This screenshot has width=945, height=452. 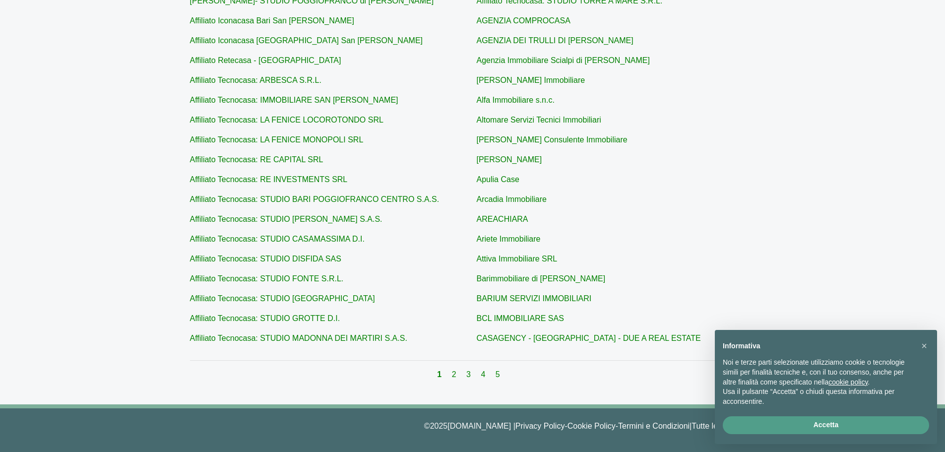 What do you see at coordinates (256, 80) in the screenshot?
I see `a: Affiliato Tecnocasa: ARBESCA S.R.L.` at bounding box center [256, 80].